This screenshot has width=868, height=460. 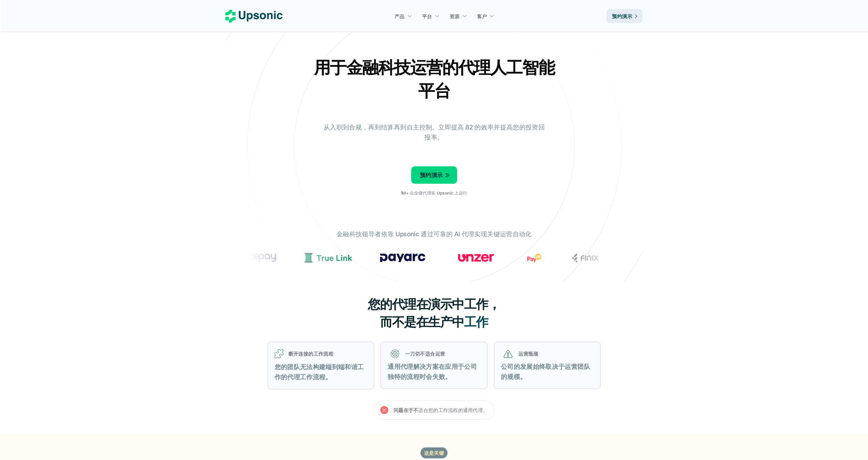 I want to click on span: 而不是在生产中, so click(x=422, y=322).